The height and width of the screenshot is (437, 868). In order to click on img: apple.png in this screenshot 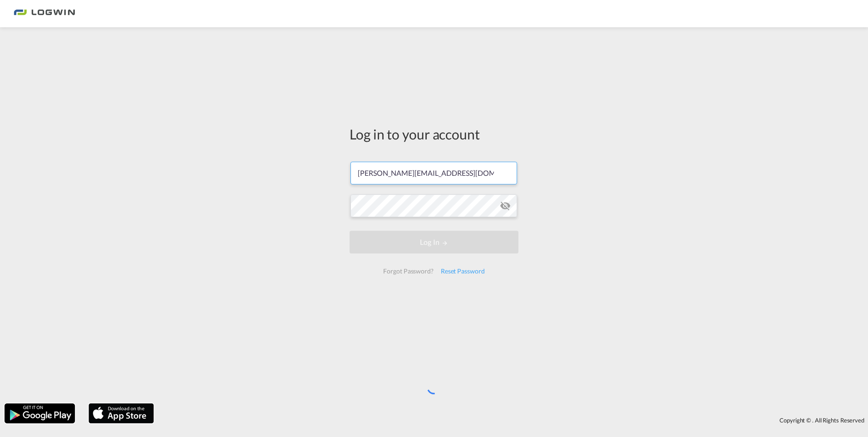, I will do `click(121, 414)`.